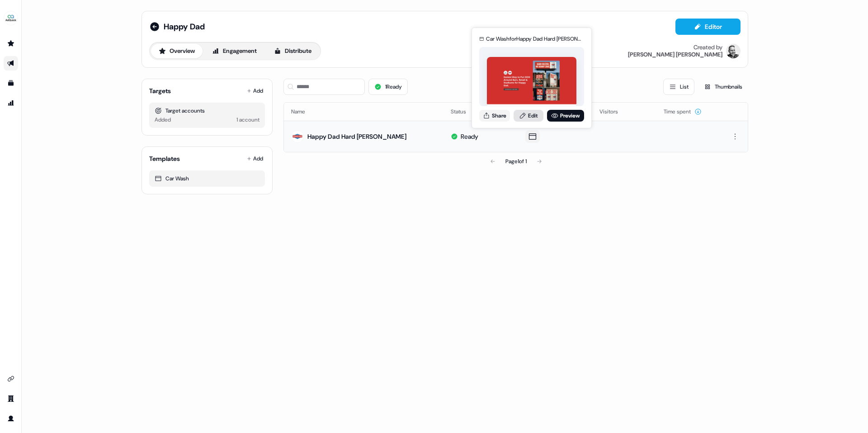 The width and height of the screenshot is (868, 433). What do you see at coordinates (165, 159) in the screenshot?
I see `div: Templates` at bounding box center [165, 159].